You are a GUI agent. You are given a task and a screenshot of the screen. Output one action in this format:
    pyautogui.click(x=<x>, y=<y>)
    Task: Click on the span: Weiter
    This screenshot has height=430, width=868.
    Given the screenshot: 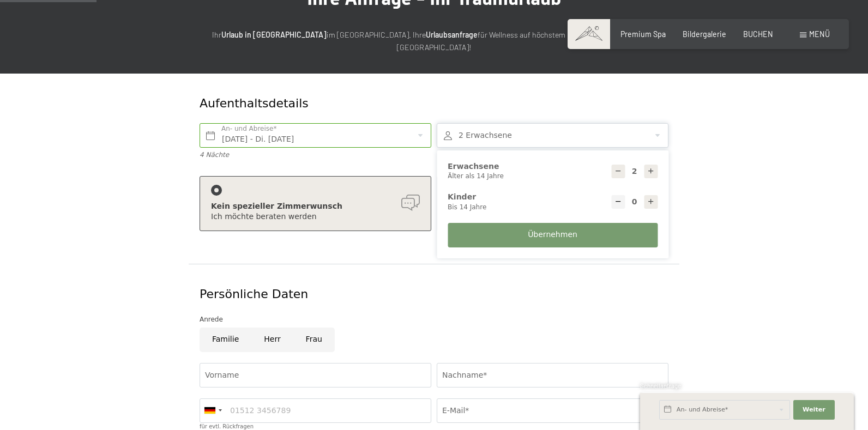 What is the action you would take?
    pyautogui.click(x=814, y=410)
    